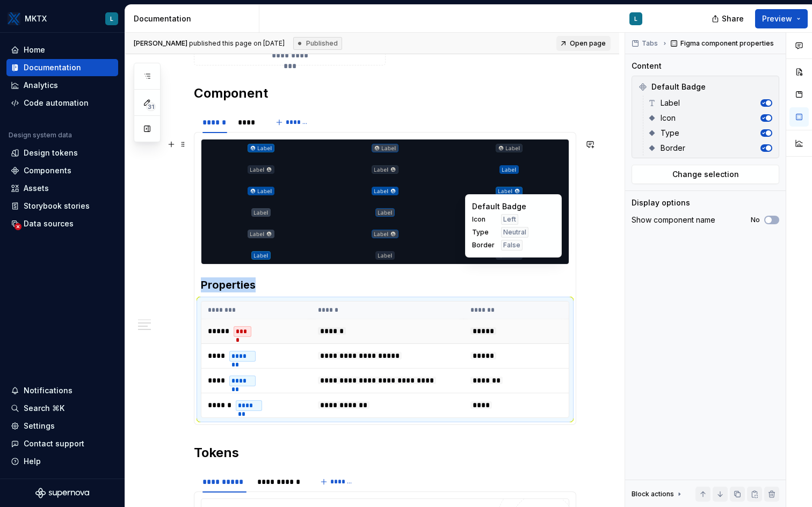  Describe the element at coordinates (62, 444) in the screenshot. I see `button: Contact support` at that location.